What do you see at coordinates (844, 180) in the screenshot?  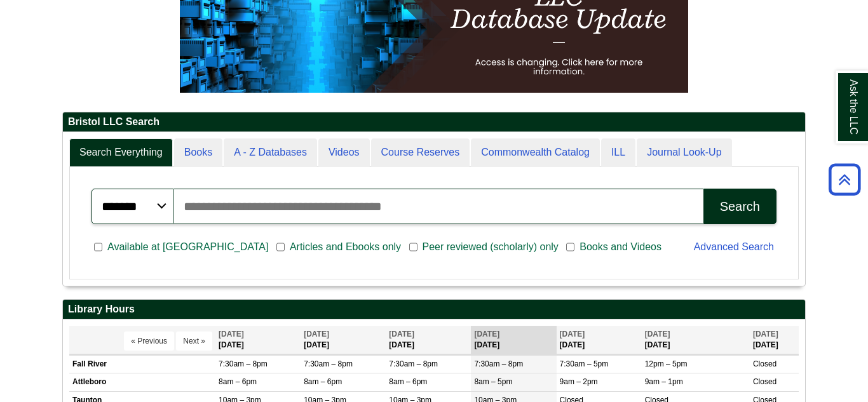 I see `a: Back to Top` at bounding box center [844, 180].